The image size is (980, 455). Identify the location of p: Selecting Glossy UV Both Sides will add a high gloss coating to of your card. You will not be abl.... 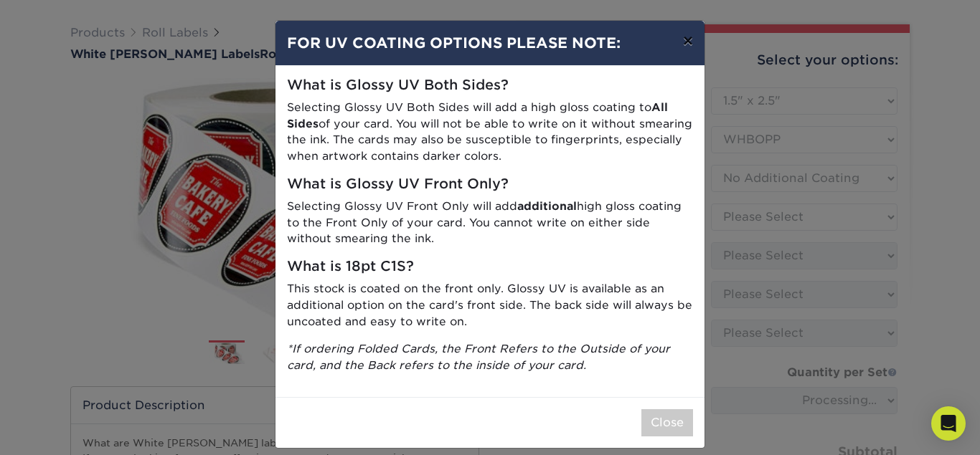
(490, 132).